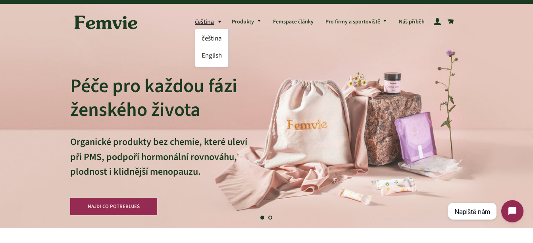  What do you see at coordinates (114, 206) in the screenshot?
I see `a: NAJDI CO POTŘEBUJEŠ` at bounding box center [114, 206].